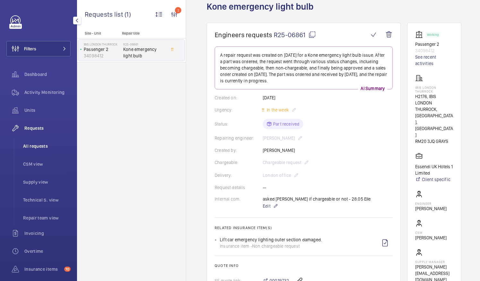 Image resolution: width=480 pixels, height=281 pixels. I want to click on span: Requests, so click(47, 128).